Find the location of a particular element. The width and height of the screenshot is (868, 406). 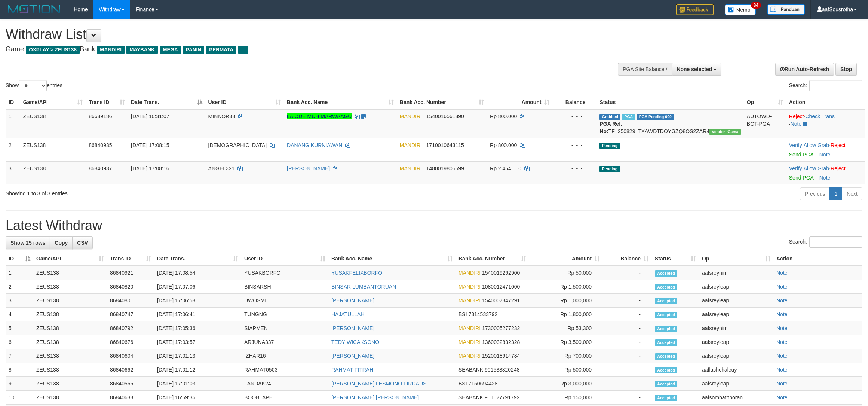

td: SIAPMEN is located at coordinates (285, 328).